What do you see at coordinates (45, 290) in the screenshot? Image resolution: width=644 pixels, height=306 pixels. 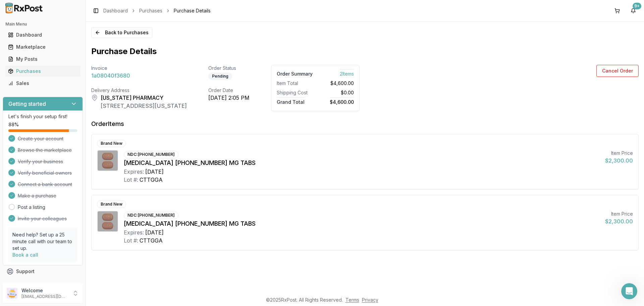 I see `p: Welcome` at bounding box center [45, 290].